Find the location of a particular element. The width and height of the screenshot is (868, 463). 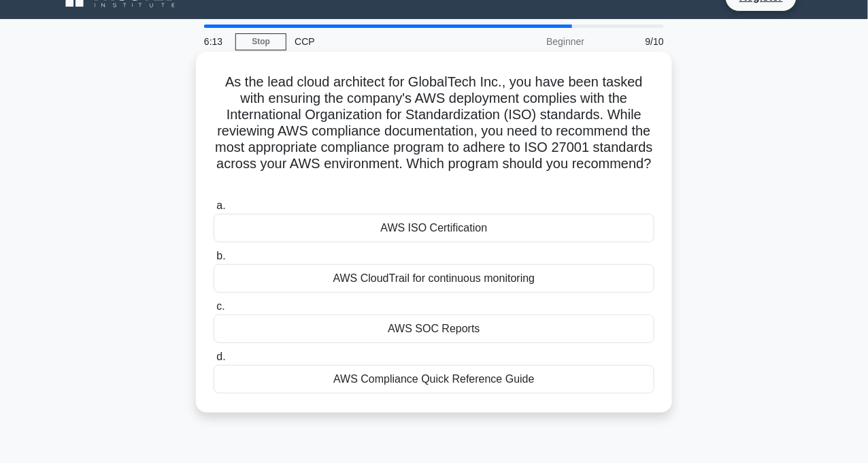

div: 9/10 is located at coordinates (632, 42).